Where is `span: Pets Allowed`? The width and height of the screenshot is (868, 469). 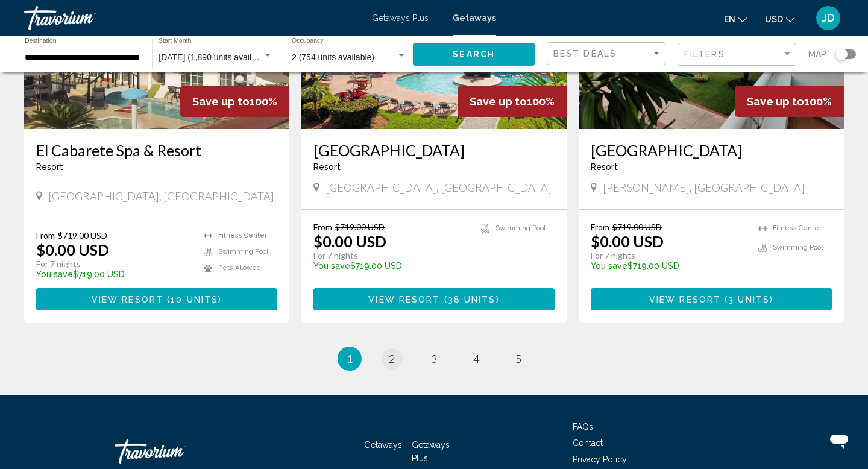 span: Pets Allowed is located at coordinates (239, 268).